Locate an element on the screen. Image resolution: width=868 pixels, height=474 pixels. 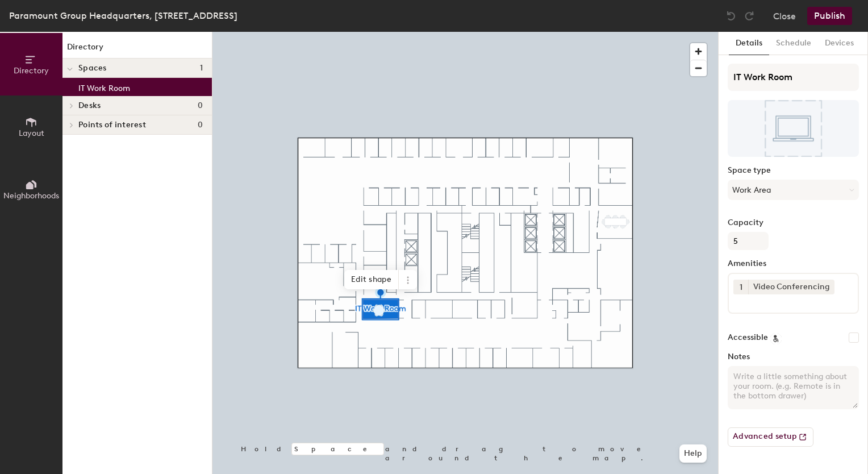
img: Undo is located at coordinates (731, 16).